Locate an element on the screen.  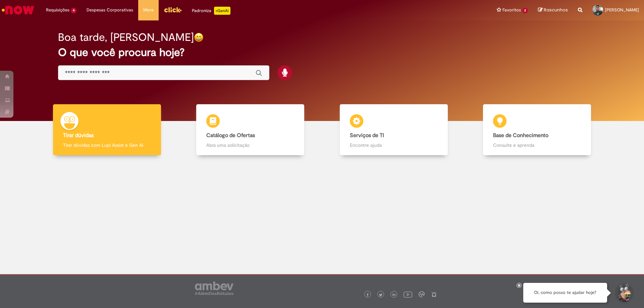
a: Serviços de TI Encontre ajuda is located at coordinates (393, 129).